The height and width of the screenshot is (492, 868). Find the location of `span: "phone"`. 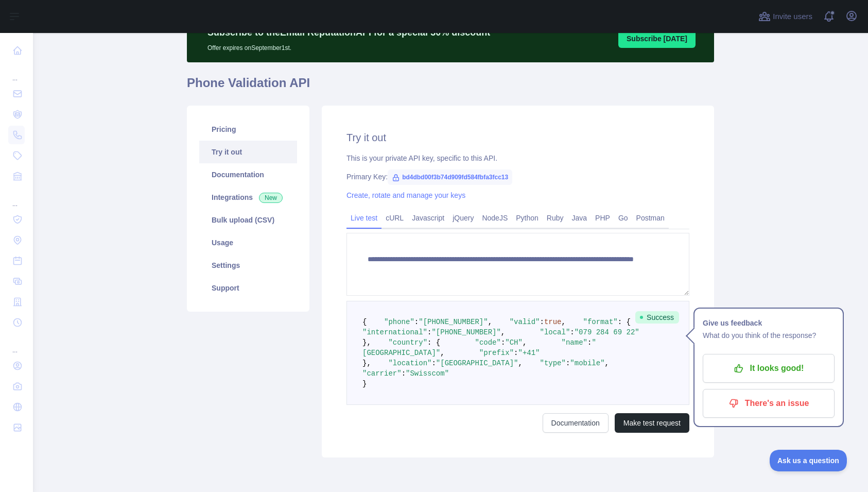

span: "phone" is located at coordinates (399, 322).